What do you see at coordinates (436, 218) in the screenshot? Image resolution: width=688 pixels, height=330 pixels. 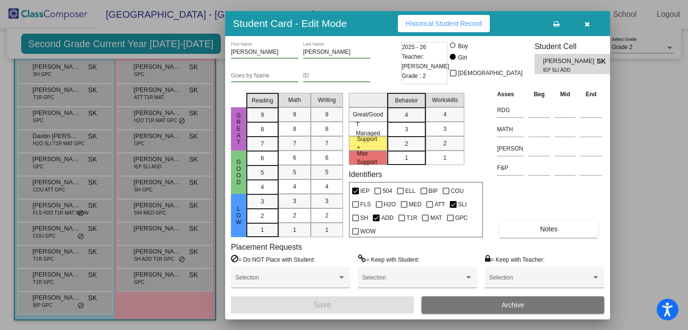 I see `span: MAT` at bounding box center [436, 218].